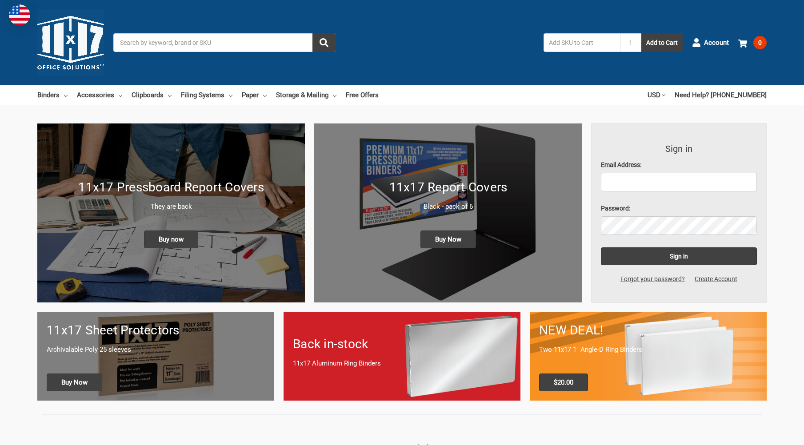 This screenshot has width=804, height=445. What do you see at coordinates (100, 95) in the screenshot?
I see `a: Accessories` at bounding box center [100, 95].